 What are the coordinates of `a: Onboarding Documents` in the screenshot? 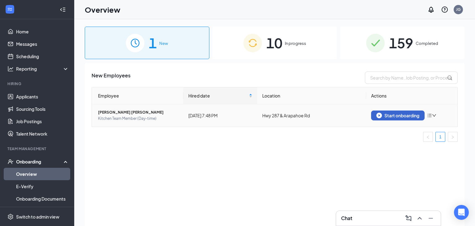 It's located at (42, 199).